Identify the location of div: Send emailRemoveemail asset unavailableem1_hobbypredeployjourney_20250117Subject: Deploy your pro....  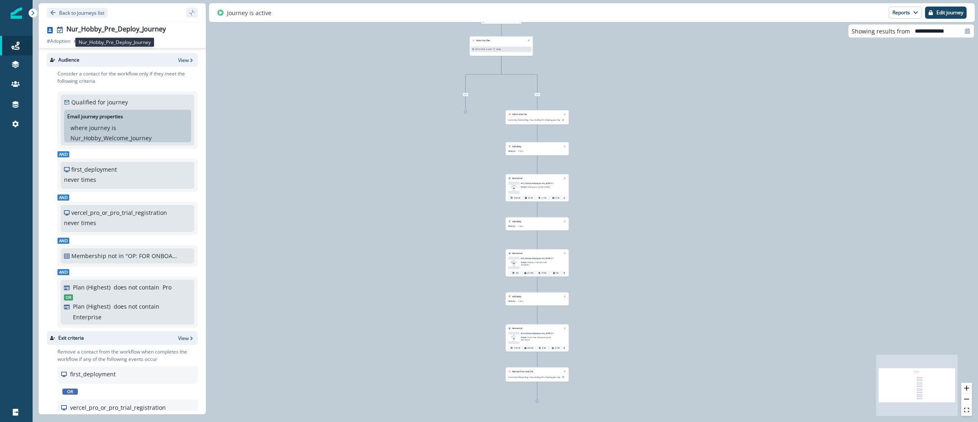
(537, 187).